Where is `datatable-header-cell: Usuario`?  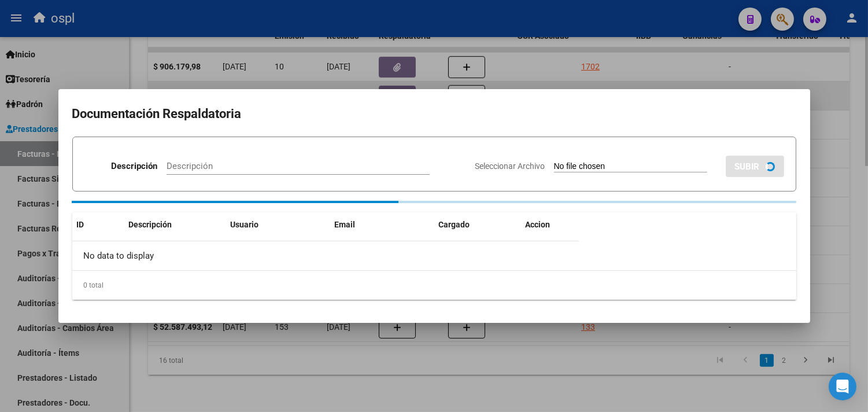 datatable-header-cell: Usuario is located at coordinates (278, 224).